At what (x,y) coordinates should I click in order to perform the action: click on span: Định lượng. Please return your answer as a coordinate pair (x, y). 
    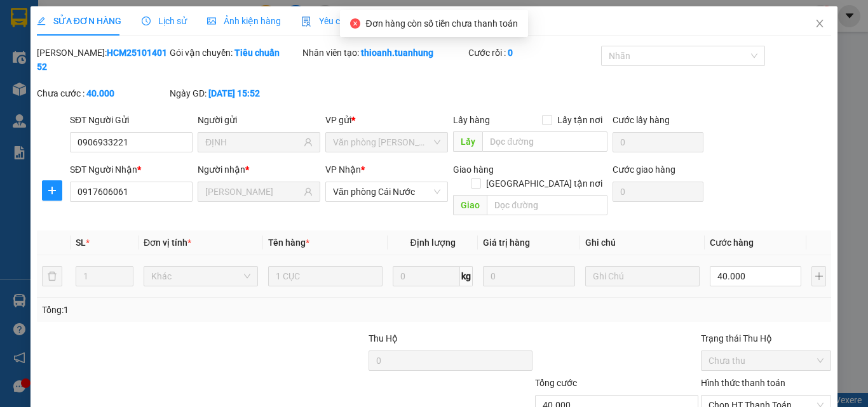
    Looking at the image, I should click on (432, 243).